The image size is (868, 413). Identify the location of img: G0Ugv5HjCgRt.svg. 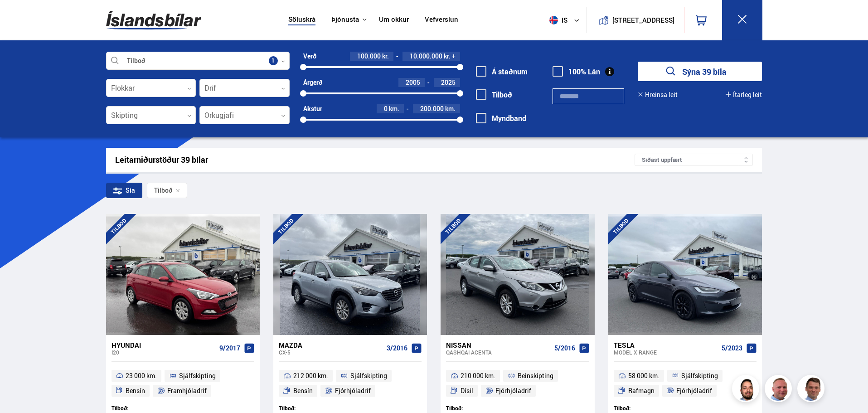
(154, 20).